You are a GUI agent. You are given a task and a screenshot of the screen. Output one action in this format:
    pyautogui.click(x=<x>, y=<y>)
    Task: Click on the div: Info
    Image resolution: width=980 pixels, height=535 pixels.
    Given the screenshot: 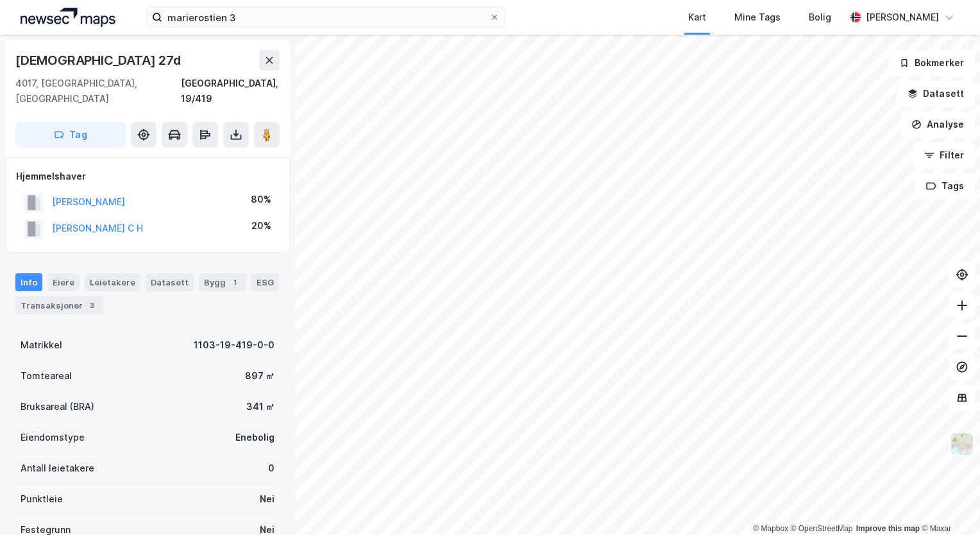 What is the action you would take?
    pyautogui.click(x=28, y=282)
    